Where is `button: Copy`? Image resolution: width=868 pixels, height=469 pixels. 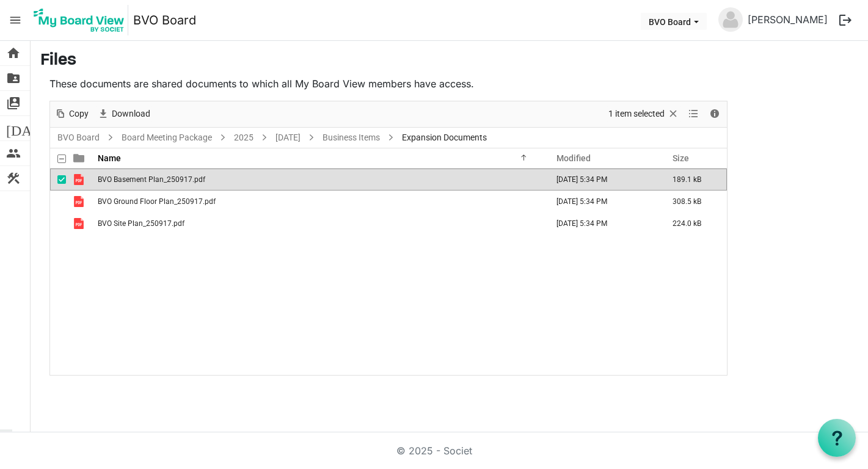
button: Copy is located at coordinates (72, 114).